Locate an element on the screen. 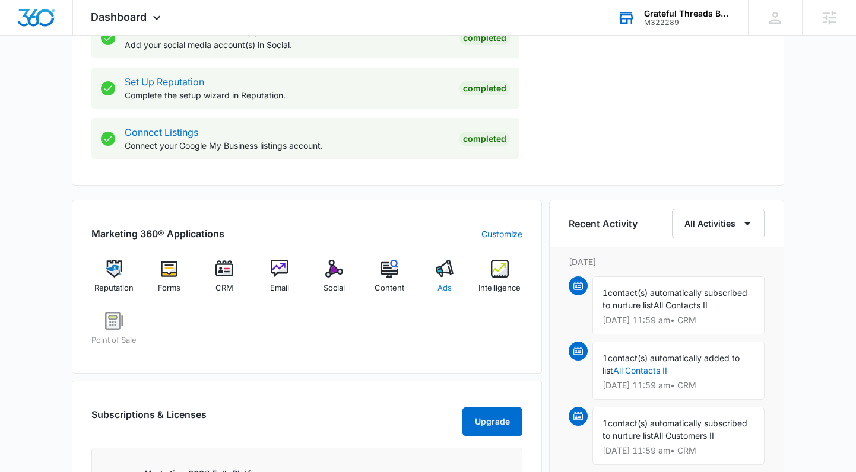 The image size is (856, 472). a: Customize is located at coordinates (501, 234).